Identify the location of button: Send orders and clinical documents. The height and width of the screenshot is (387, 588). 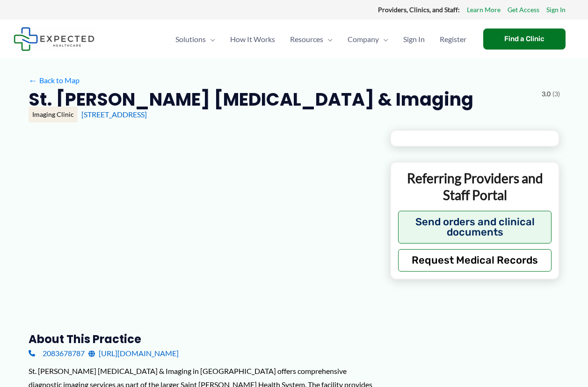
(475, 227).